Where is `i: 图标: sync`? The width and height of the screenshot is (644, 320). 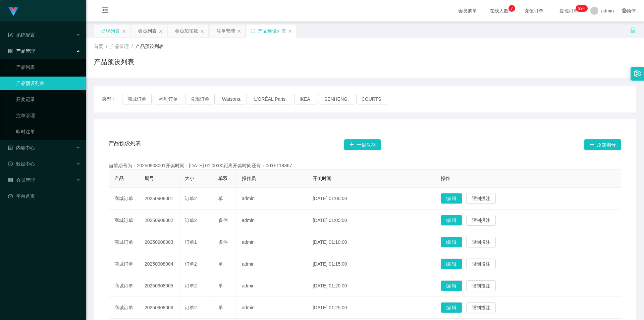
i: 图标: sync is located at coordinates (253, 31).